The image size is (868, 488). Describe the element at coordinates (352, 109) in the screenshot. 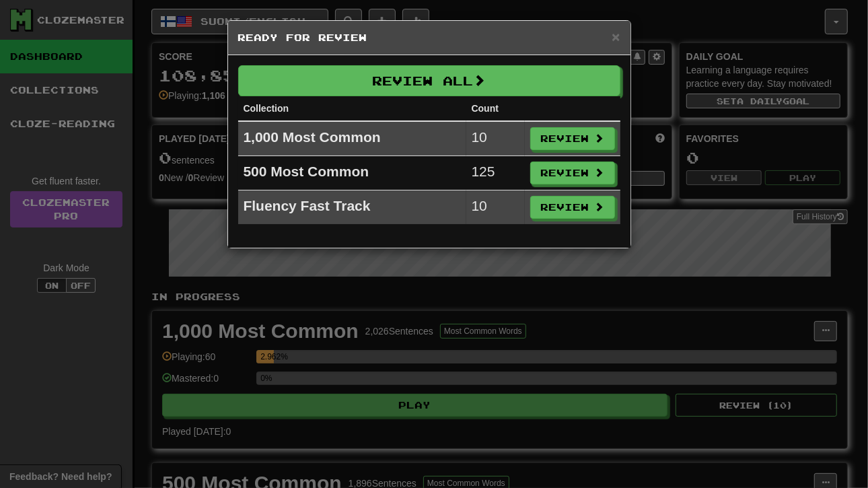

I see `th: Collection` at that location.